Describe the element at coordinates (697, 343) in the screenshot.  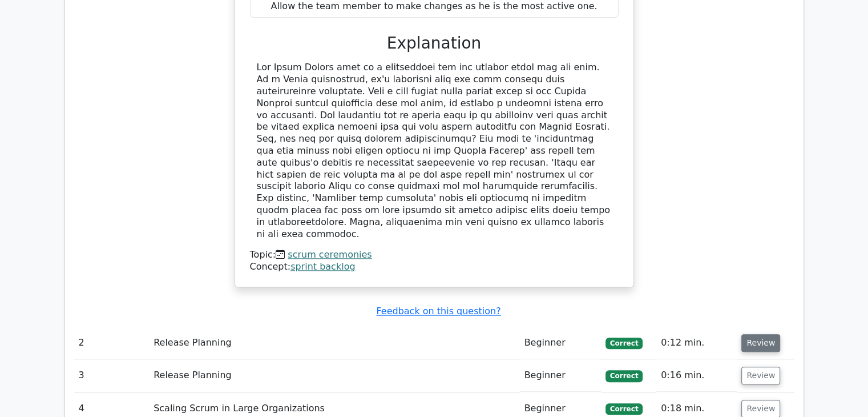
I see `td: 0:12 min.` at that location.